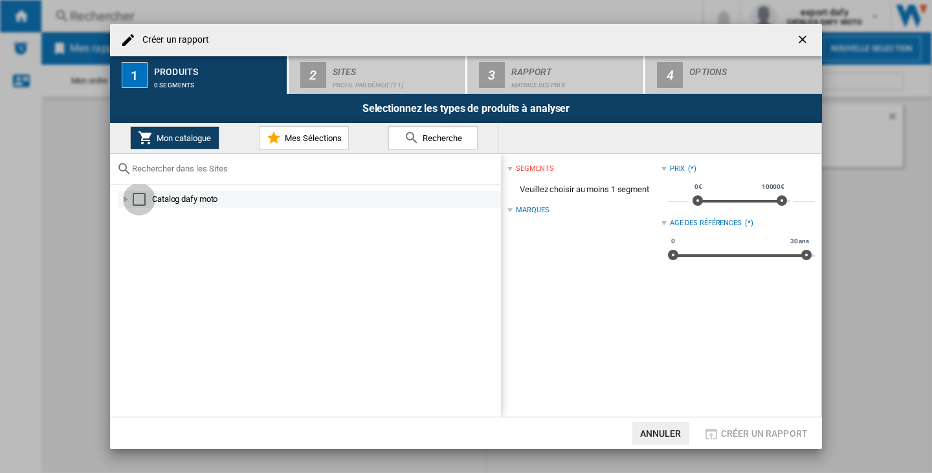 The image size is (932, 473). I want to click on div: 2, so click(313, 75).